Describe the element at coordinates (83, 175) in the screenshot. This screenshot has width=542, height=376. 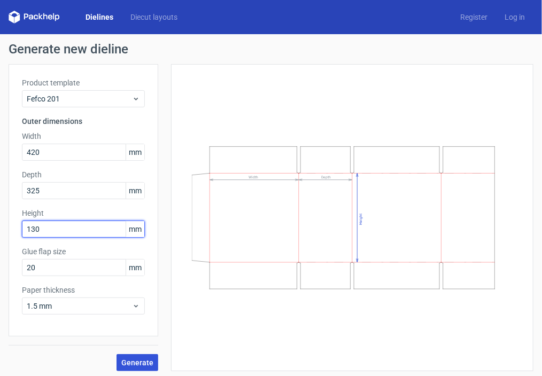
I see `label: Depth` at that location.